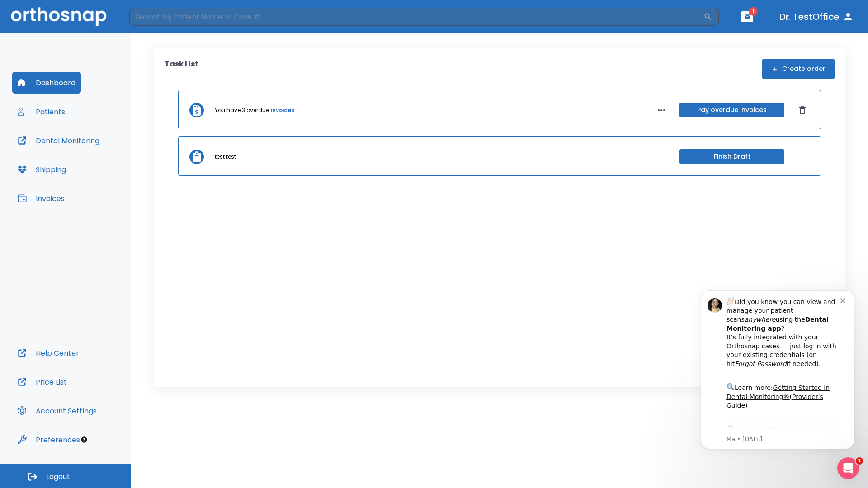 This screenshot has width=868, height=488. Describe the element at coordinates (225, 157) in the screenshot. I see `p: test test` at that location.